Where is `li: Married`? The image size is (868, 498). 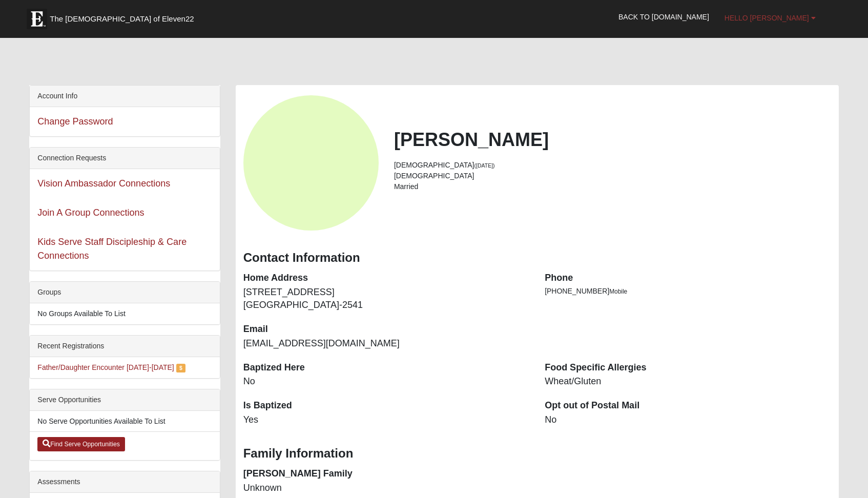 li: Married is located at coordinates (613, 186).